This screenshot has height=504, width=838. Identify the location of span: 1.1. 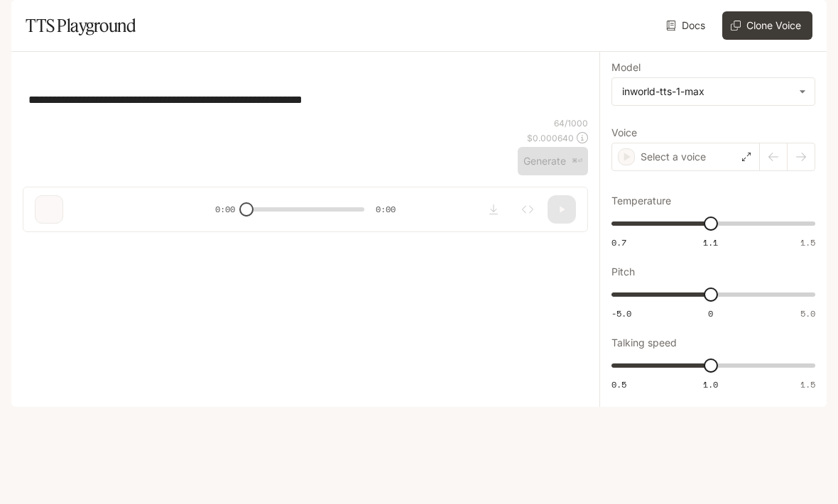
(710, 242).